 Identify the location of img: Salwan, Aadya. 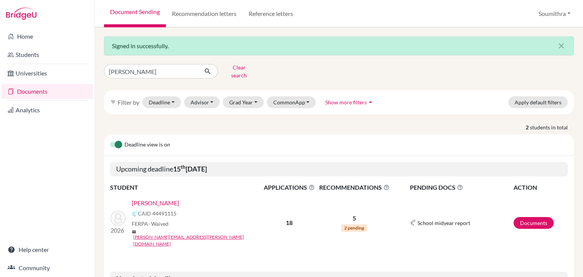
(118, 218).